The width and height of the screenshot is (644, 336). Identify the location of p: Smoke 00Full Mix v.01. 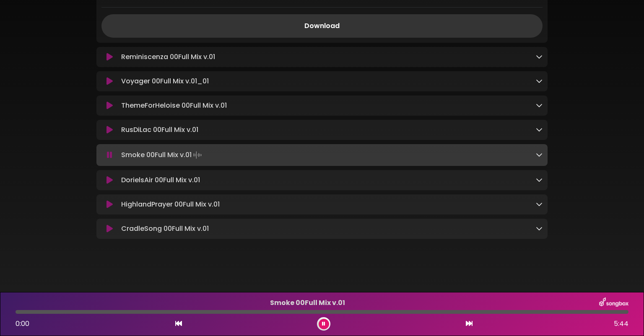
(329, 155).